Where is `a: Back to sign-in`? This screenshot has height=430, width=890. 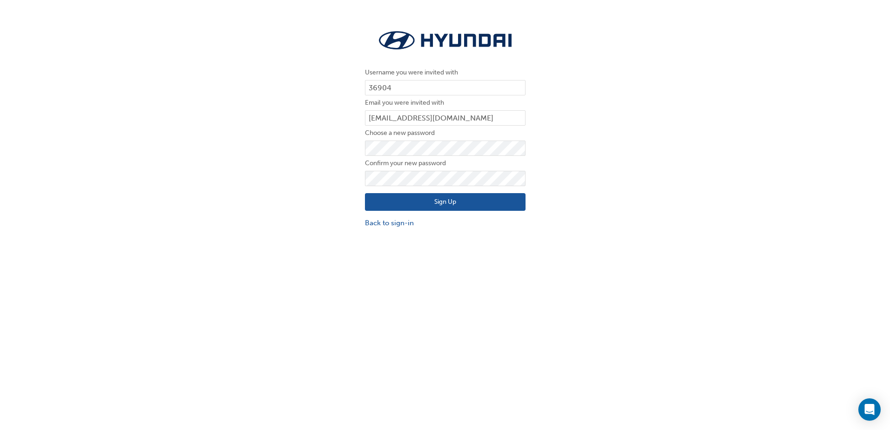
a: Back to sign-in is located at coordinates (445, 223).